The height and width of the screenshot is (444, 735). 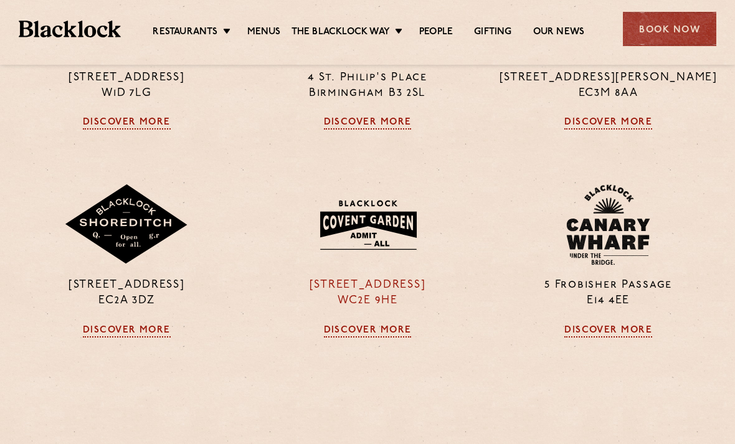 What do you see at coordinates (341, 32) in the screenshot?
I see `a: The Blacklock Way` at bounding box center [341, 32].